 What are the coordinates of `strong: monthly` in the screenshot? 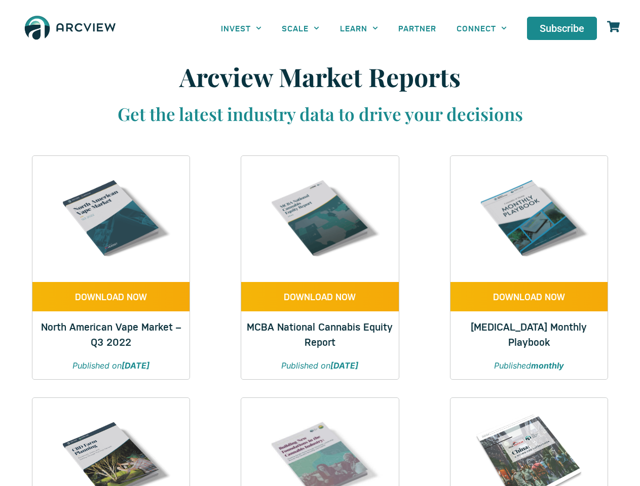 It's located at (547, 366).